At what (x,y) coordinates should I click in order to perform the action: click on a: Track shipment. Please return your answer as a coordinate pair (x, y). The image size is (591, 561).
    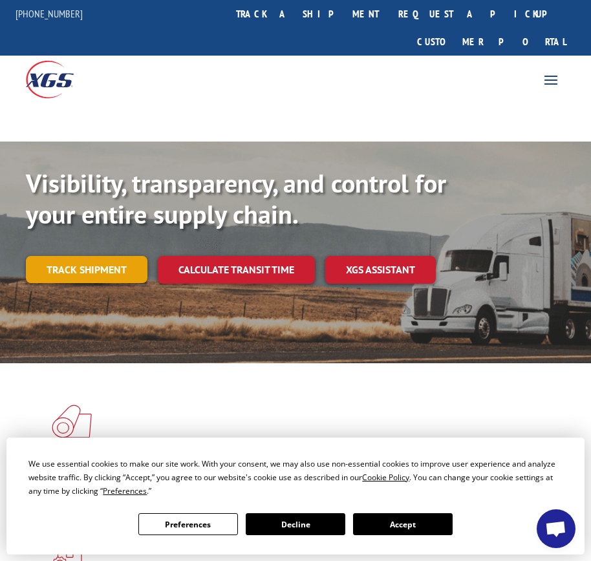
    Looking at the image, I should click on (87, 270).